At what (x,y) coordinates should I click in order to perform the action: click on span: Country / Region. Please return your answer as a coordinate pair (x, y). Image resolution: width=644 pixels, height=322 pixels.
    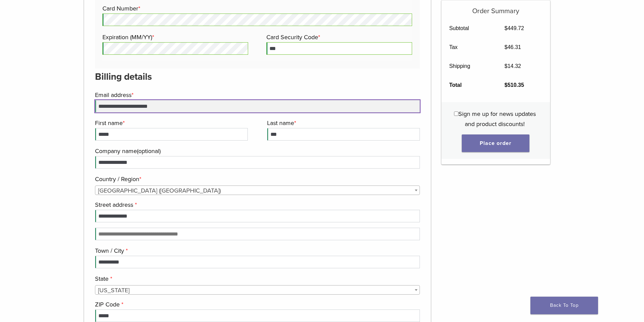
    Looking at the image, I should click on (258, 190).